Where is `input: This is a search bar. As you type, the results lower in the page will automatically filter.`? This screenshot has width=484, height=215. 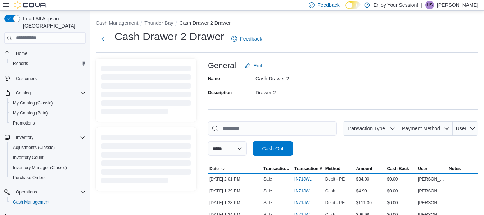
input: This is a search bar. As you type, the results lower in the page will automatically filter. is located at coordinates (272, 129).